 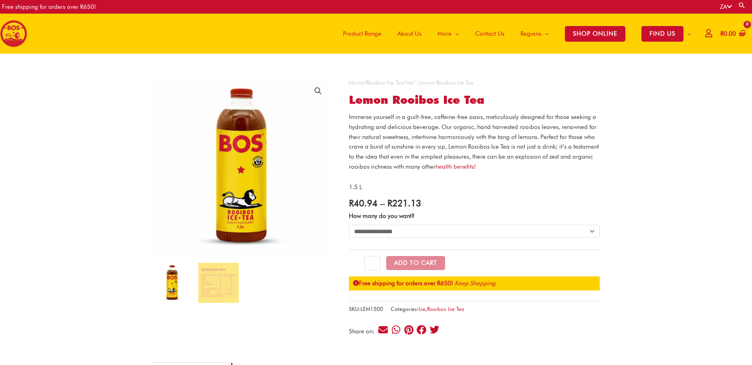 What do you see at coordinates (403, 283) in the screenshot?
I see `strong: Free shipping for orders over R650!` at bounding box center [403, 283].